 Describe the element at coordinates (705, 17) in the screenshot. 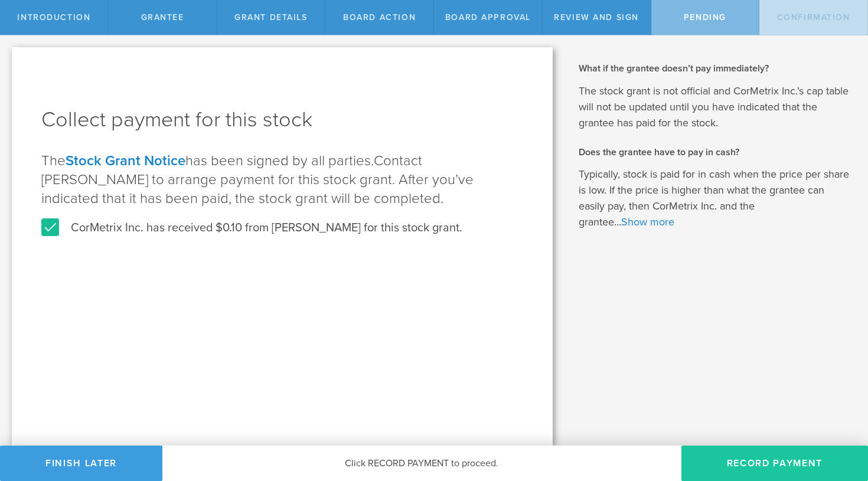

I see `span: Pending` at that location.